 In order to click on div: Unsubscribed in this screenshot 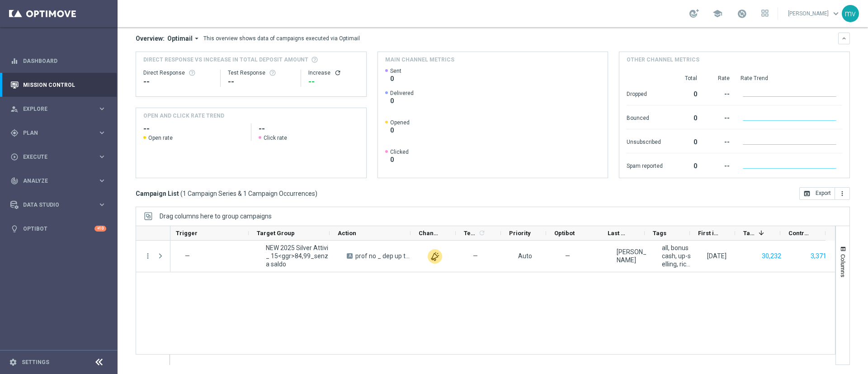, I will do `click(644, 141)`.